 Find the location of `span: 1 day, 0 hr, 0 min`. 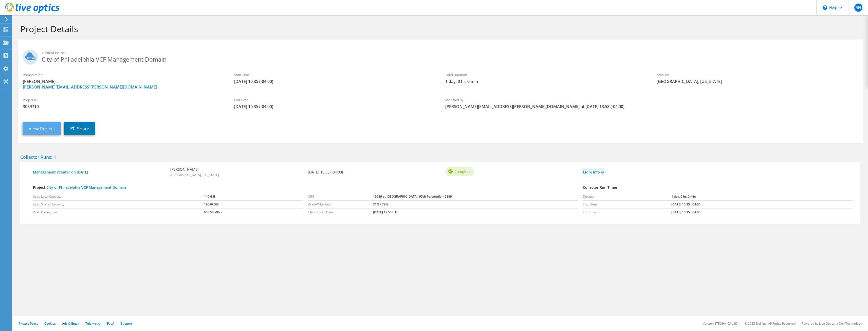

span: 1 day, 0 hr, 0 min is located at coordinates (546, 81).